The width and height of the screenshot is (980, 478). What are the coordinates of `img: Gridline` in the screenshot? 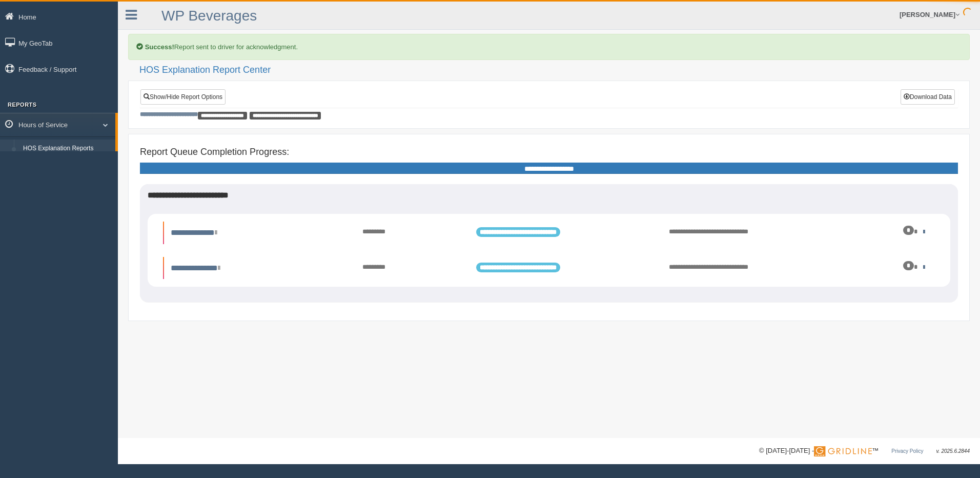 It's located at (843, 452).